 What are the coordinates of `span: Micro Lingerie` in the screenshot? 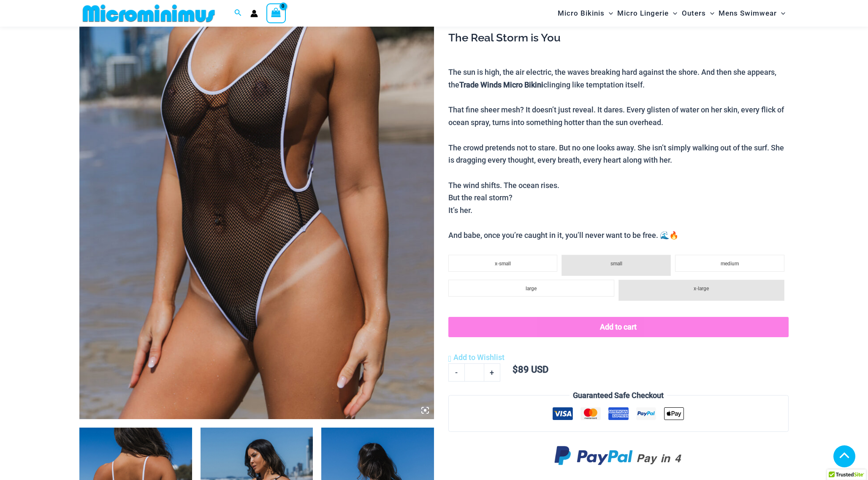 It's located at (644, 13).